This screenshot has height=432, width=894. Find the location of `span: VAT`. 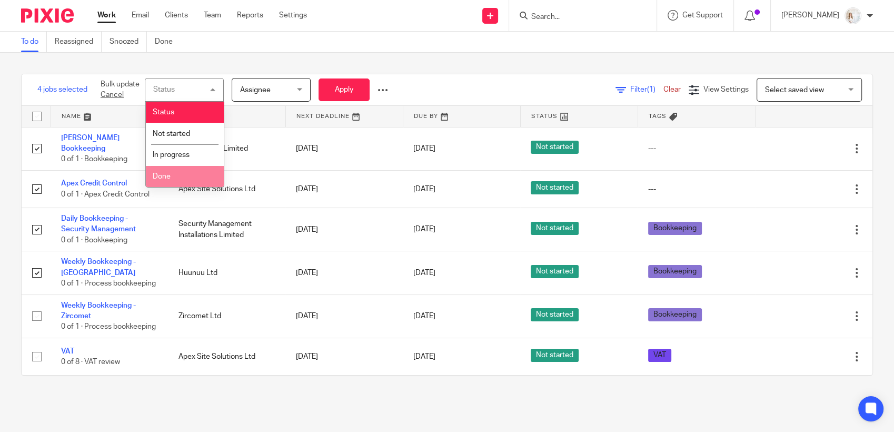

span: VAT is located at coordinates (660, 355).